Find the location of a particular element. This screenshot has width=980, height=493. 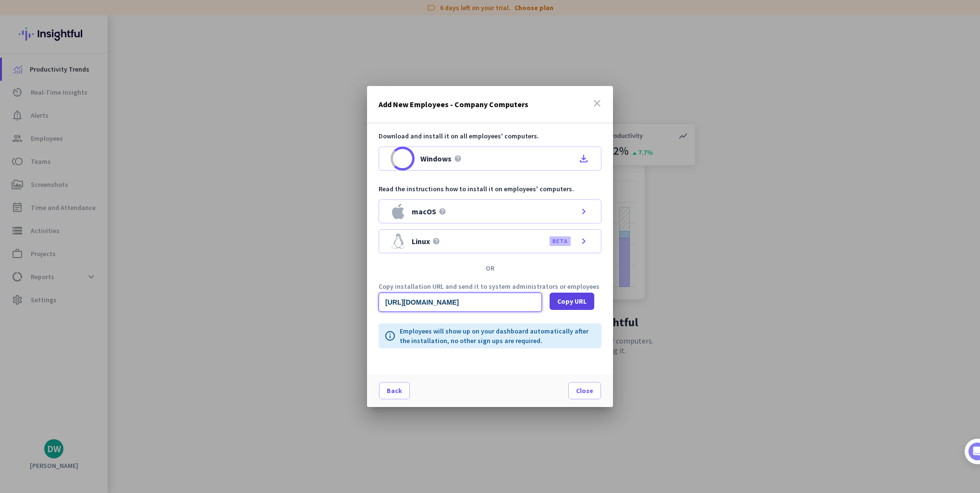

button: Copy URL is located at coordinates (572, 301).